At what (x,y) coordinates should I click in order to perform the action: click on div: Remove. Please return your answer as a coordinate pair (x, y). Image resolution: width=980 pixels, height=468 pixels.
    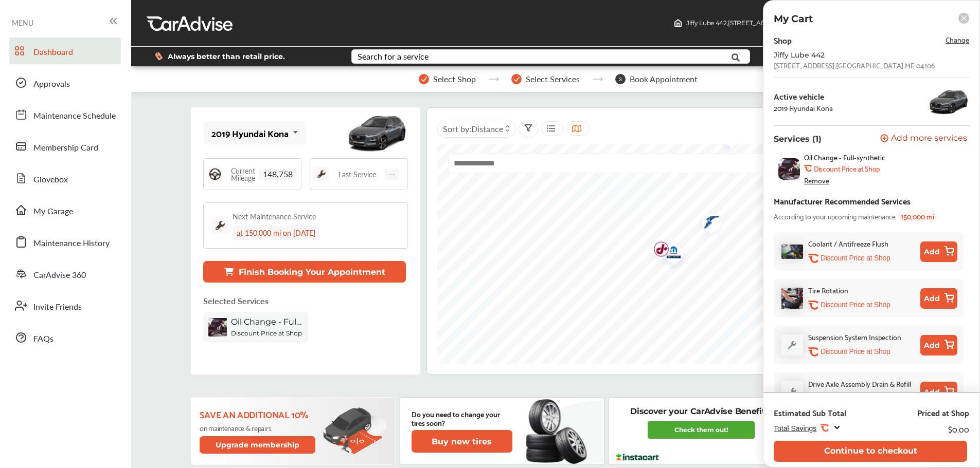
    Looking at the image, I should click on (816, 180).